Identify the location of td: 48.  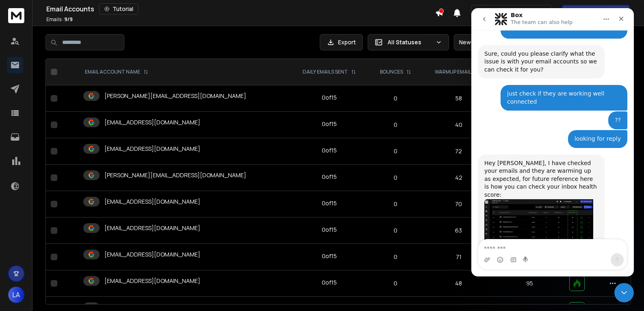
(458, 284).